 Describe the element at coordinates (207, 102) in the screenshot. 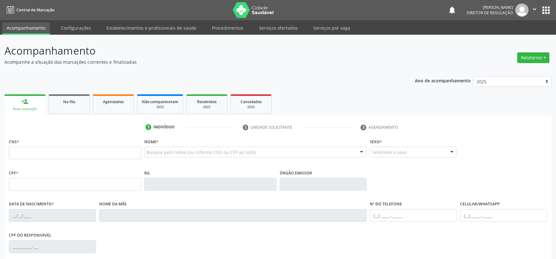

I see `span: Resolvidos` at that location.